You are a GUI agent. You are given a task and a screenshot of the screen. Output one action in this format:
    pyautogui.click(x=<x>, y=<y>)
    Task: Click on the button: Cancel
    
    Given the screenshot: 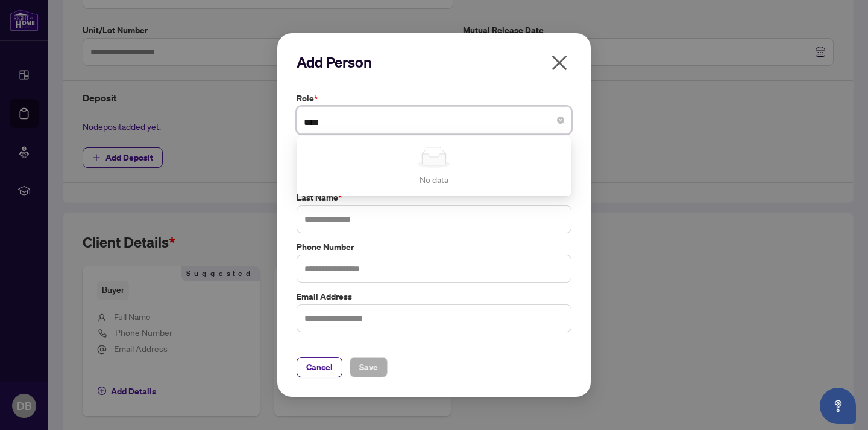 What is the action you would take?
    pyautogui.click(x=320, y=367)
    